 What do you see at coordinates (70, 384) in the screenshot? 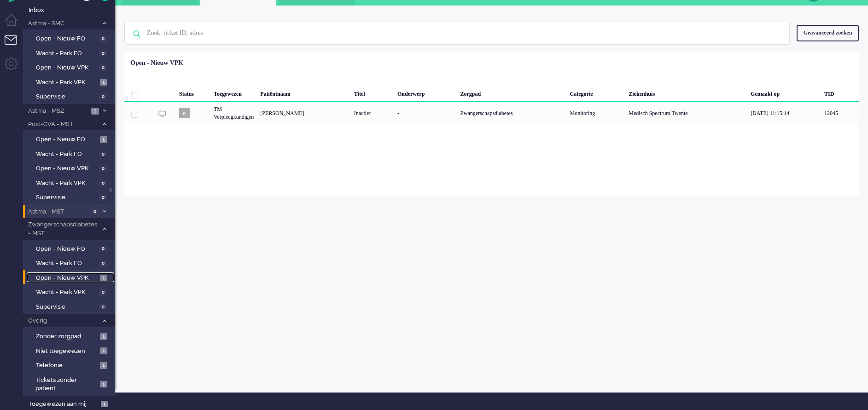
I see `a: Tickets zonder patient 1` at bounding box center [70, 384].